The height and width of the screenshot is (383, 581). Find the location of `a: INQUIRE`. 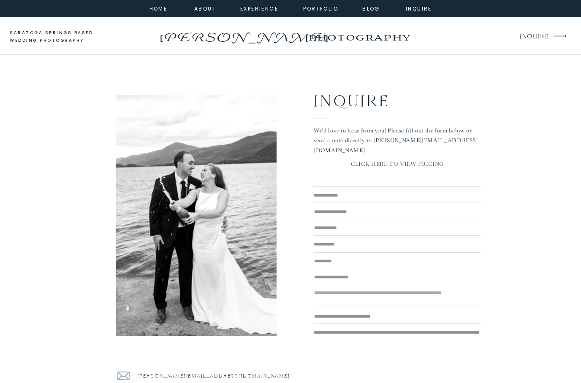

a: INQUIRE is located at coordinates (534, 37).